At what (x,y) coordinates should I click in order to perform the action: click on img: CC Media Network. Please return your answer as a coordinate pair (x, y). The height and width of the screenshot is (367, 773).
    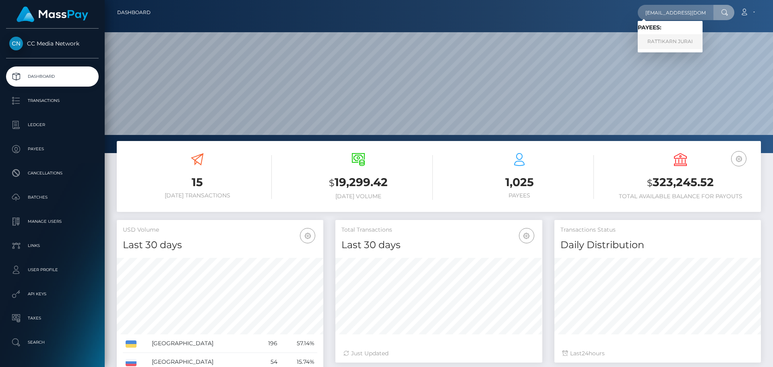
    Looking at the image, I should click on (16, 43).